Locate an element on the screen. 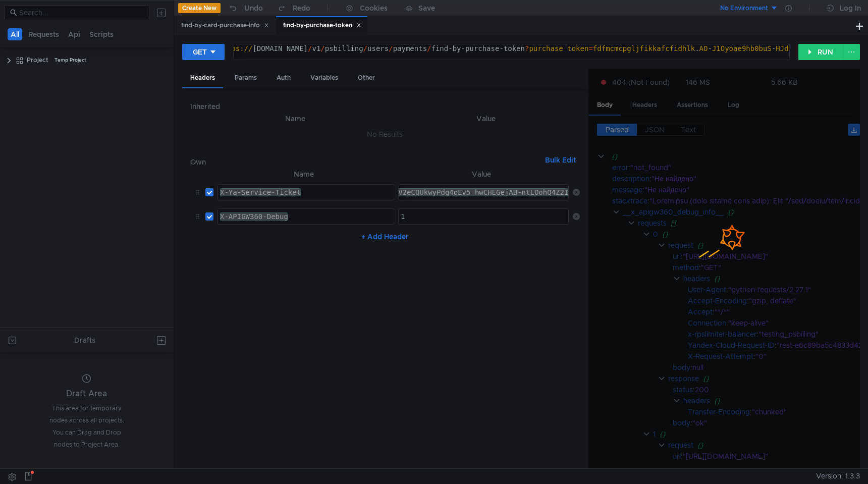 This screenshot has height=484, width=868. button: + Add Header is located at coordinates (385, 236).